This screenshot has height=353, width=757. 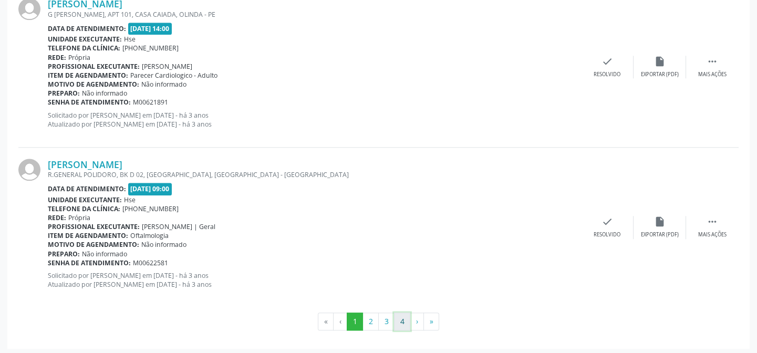 I want to click on button: Go to last page, so click(x=431, y=322).